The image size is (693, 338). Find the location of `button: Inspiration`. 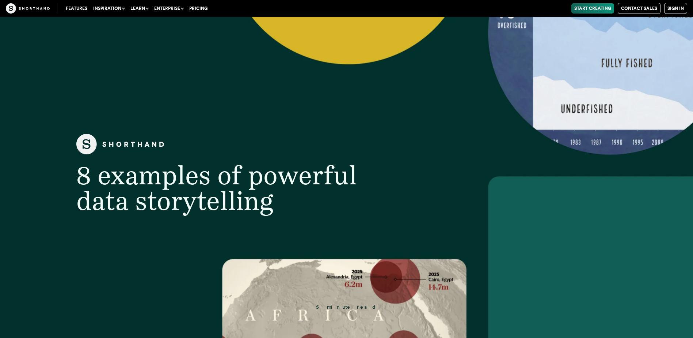

button: Inspiration is located at coordinates (109, 8).